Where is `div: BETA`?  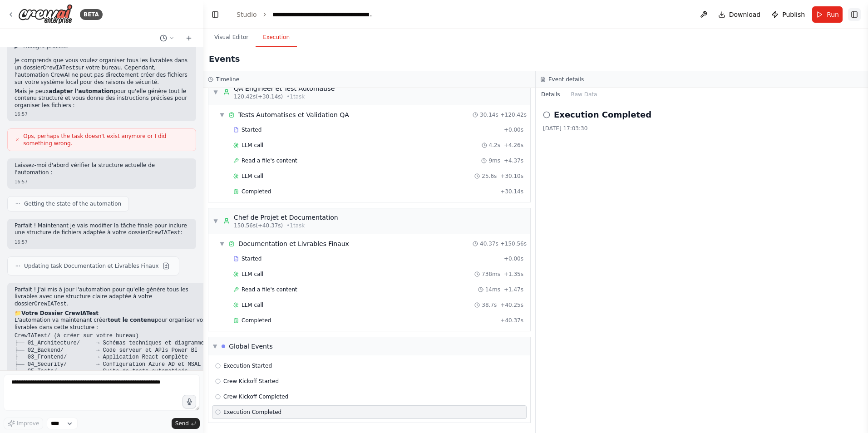 div: BETA is located at coordinates (91, 14).